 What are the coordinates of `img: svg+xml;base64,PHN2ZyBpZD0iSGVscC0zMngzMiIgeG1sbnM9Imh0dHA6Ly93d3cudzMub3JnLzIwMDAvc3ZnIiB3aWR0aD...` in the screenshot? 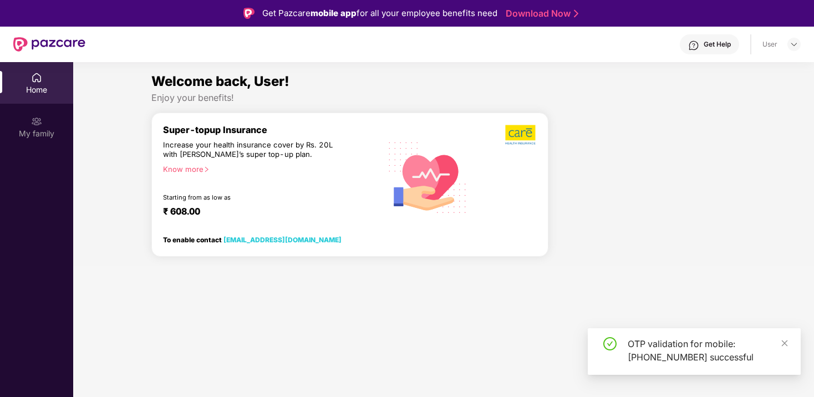 It's located at (693, 45).